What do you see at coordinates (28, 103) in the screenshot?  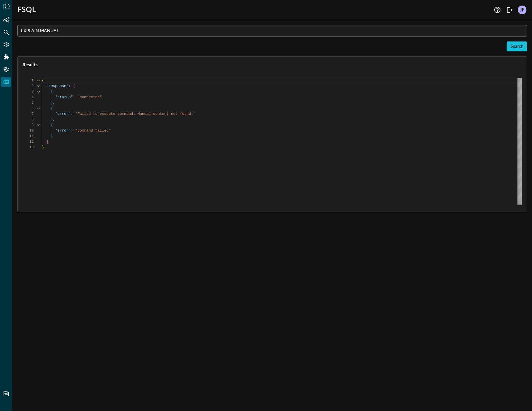 I see `div: 5` at bounding box center [28, 103].